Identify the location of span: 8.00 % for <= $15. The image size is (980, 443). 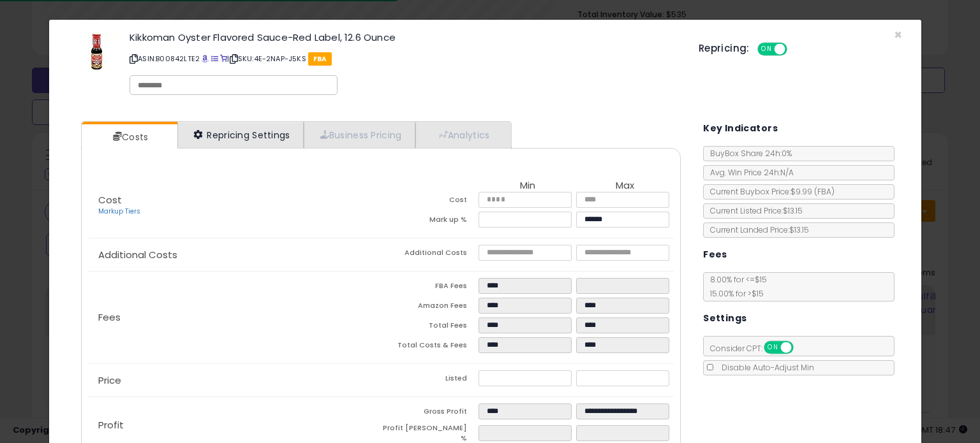
(735, 286).